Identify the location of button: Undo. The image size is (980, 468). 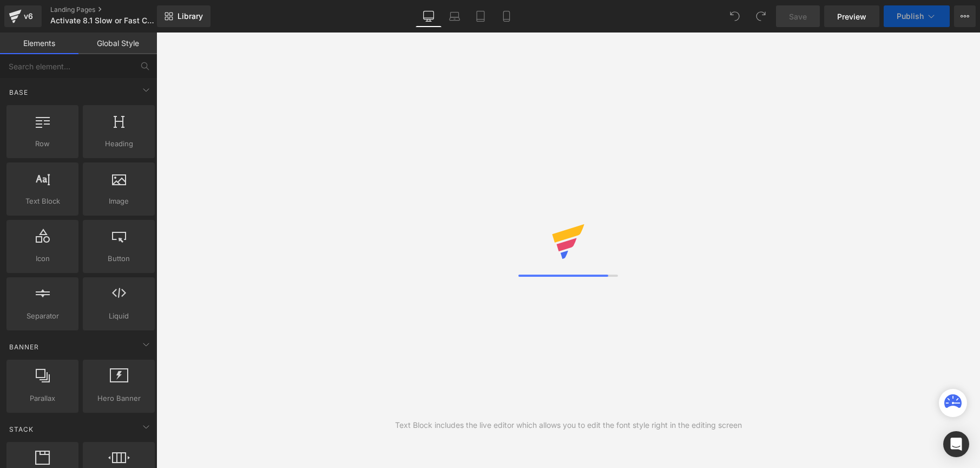
(735, 16).